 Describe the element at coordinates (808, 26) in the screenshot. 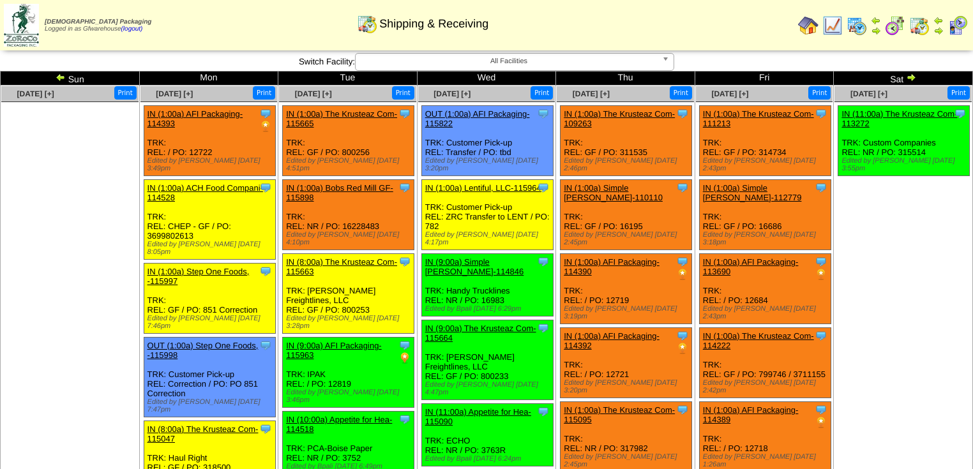

I see `img: home.gif` at that location.